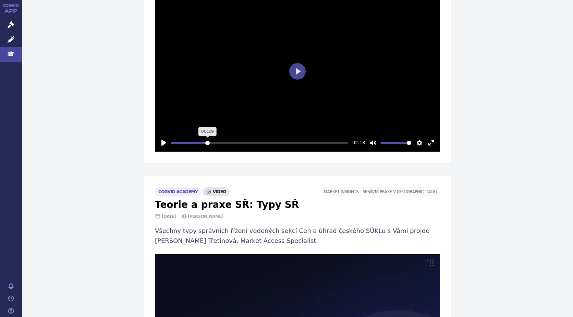 This screenshot has width=573, height=317. What do you see at coordinates (297, 235) in the screenshot?
I see `p: Všechny typy správních řízení vedených sekcí Cen a úhrad českého SÚKLu s Vámi projde [PERSON_NAME...` at bounding box center [297, 235].